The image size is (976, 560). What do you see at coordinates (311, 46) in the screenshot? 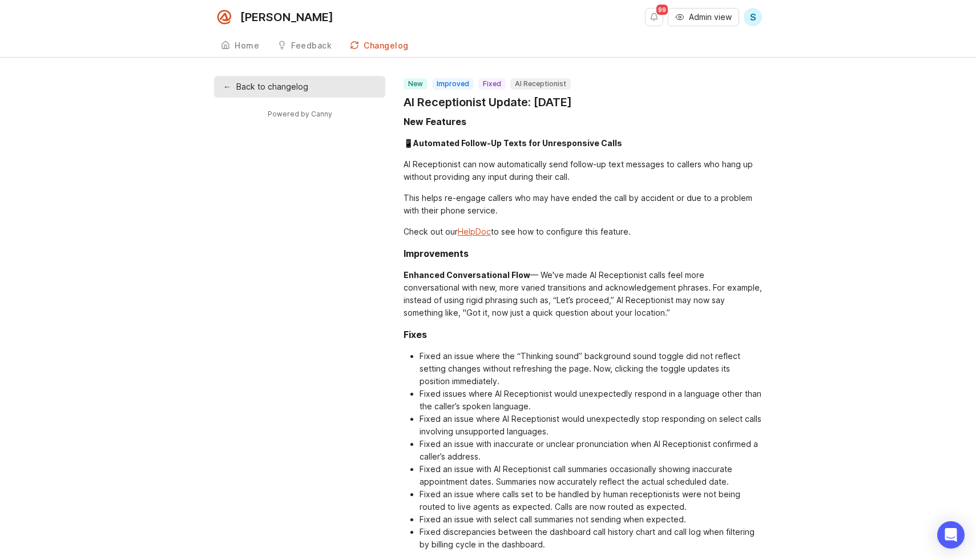
I see `div: Feedback` at bounding box center [311, 46].